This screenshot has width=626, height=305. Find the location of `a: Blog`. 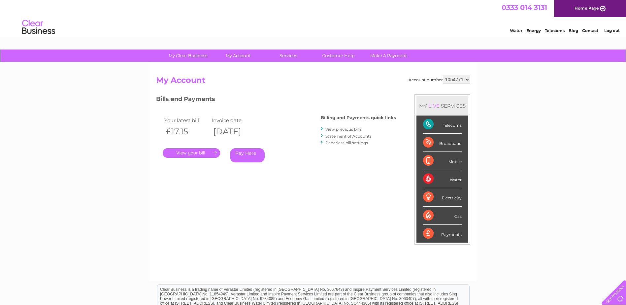

a: Blog is located at coordinates (573, 30).